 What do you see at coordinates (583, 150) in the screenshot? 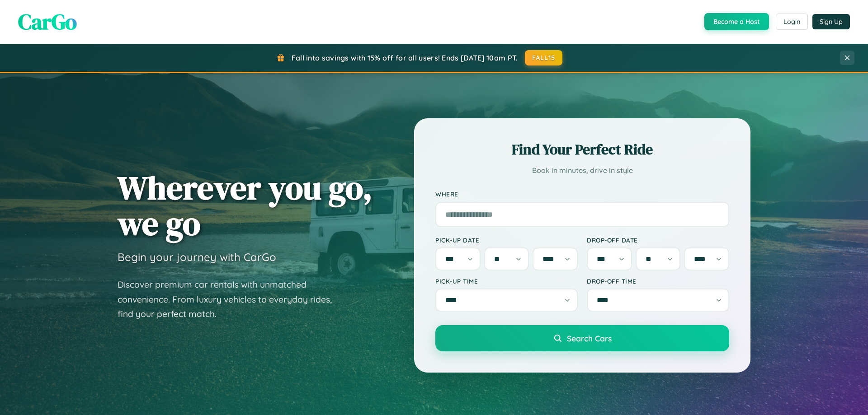
I see `h2: Find Your Perfect Ride` at bounding box center [583, 150].